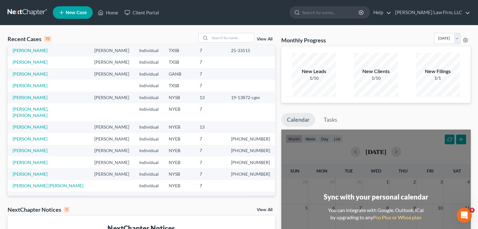 This screenshot has width=478, height=229. I want to click on span: 4, so click(472, 210).